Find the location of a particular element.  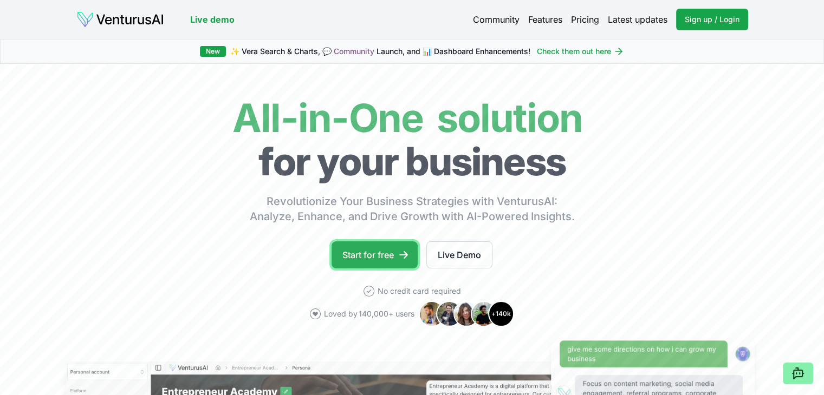

div: New is located at coordinates (213, 51).